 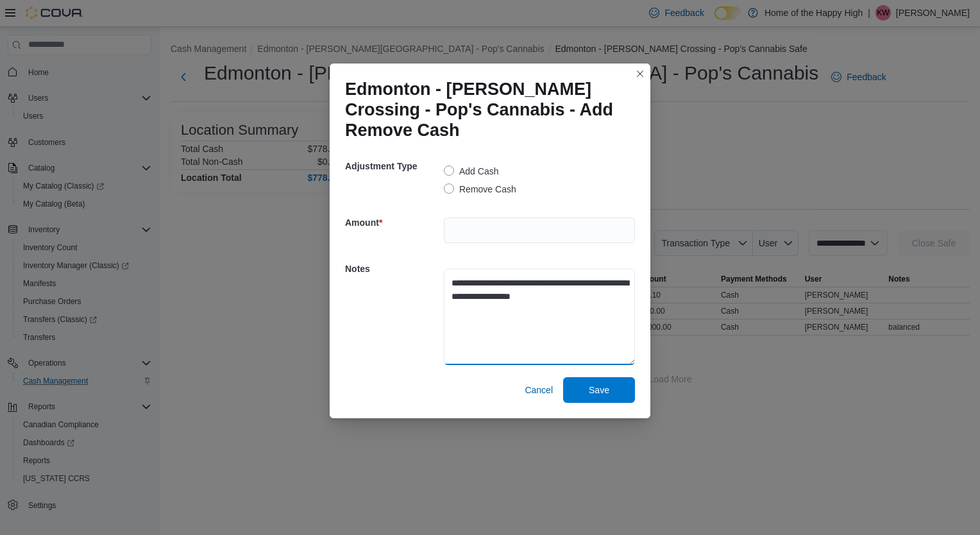 I want to click on h5: Amount, so click(x=393, y=222).